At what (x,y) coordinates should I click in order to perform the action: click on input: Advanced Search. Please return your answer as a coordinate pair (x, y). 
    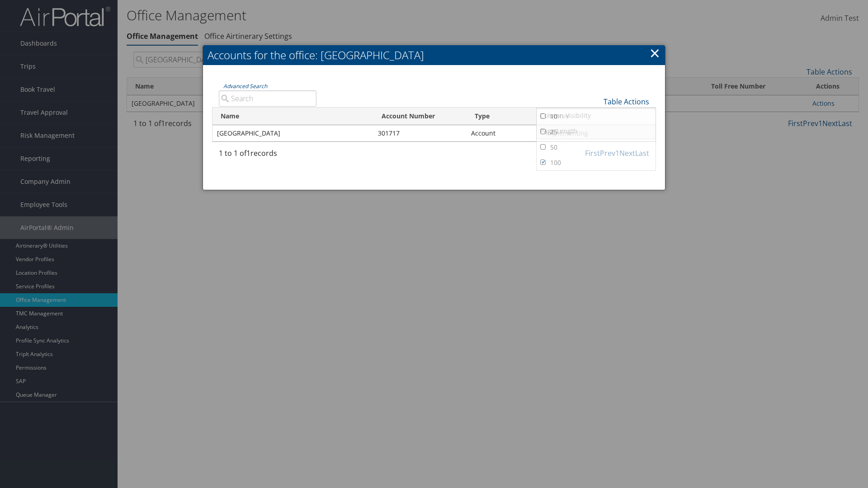
    Looking at the image, I should click on (268, 99).